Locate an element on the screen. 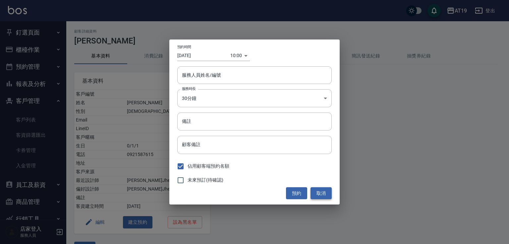  label: 服務時長 is located at coordinates (189, 89).